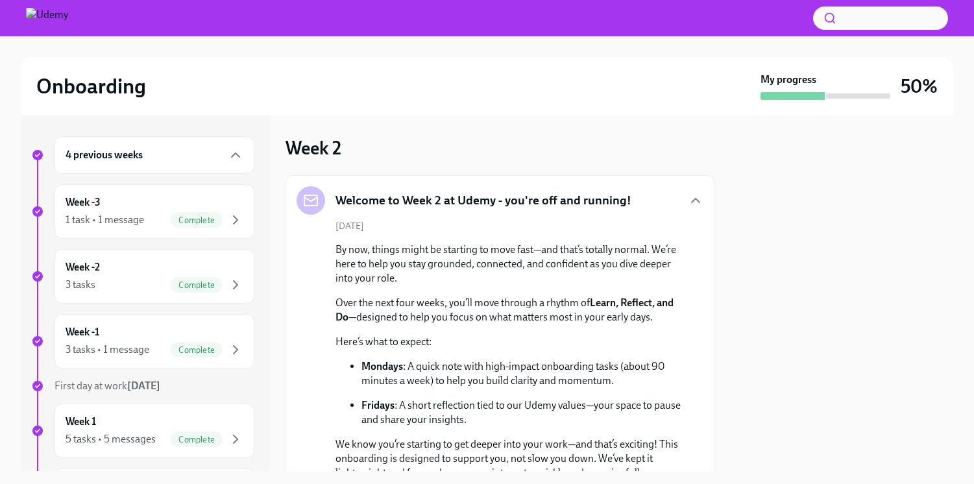 This screenshot has width=974, height=484. Describe the element at coordinates (143, 212) in the screenshot. I see `a: Week -31 task • 1 messageComplete` at that location.